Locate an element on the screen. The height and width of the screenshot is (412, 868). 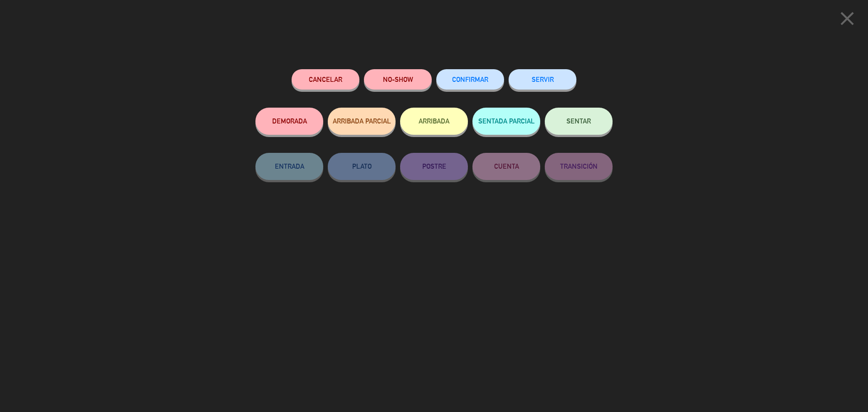
button: ENTRADA is located at coordinates (290, 166).